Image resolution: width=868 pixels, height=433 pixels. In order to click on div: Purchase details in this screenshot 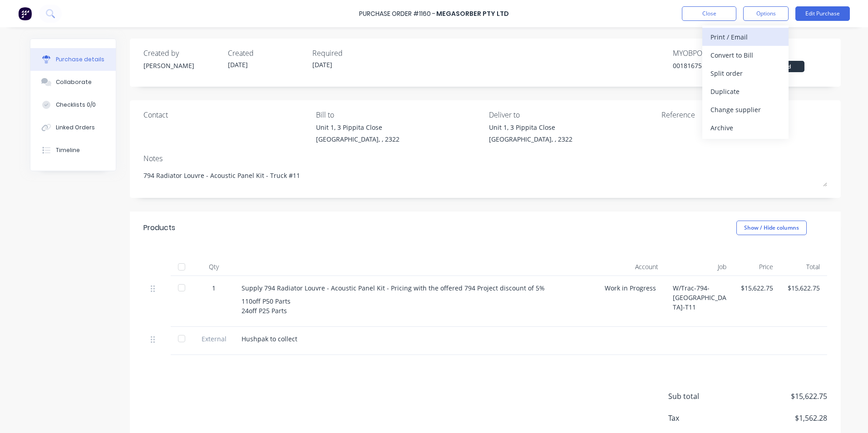, I will do `click(80, 59)`.